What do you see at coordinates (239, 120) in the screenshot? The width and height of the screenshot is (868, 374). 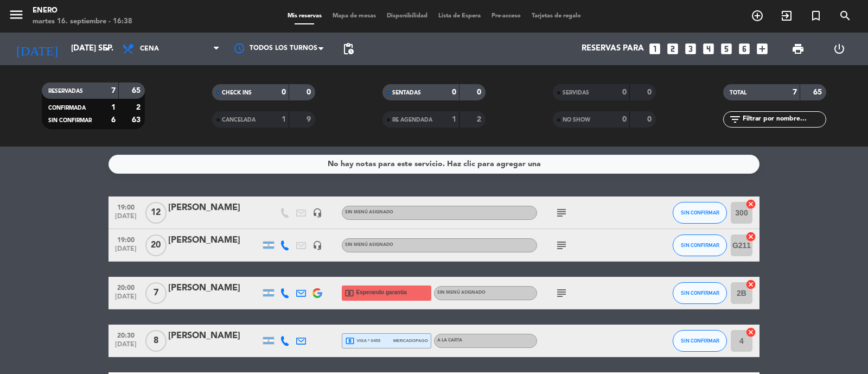 I see `span: CANCELADA` at bounding box center [239, 120].